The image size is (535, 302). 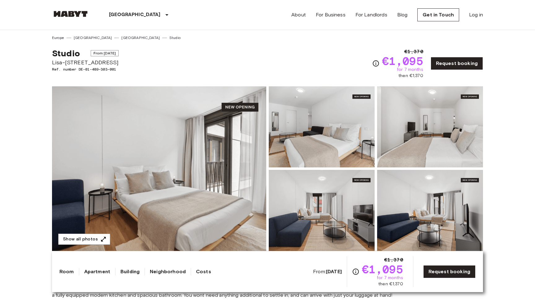 I want to click on a: Neighborhood, so click(x=168, y=272).